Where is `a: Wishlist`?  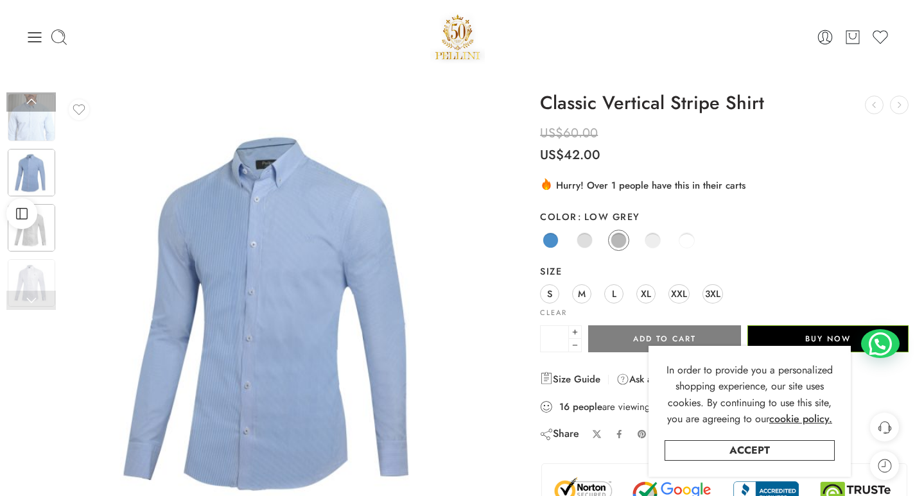
a: Wishlist is located at coordinates (880, 37).